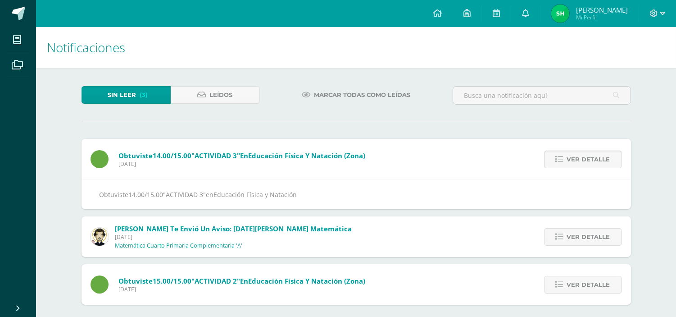 Image resolution: width=676 pixels, height=317 pixels. I want to click on p: Matemática Cuarto Primaria Complementaria 'A', so click(179, 245).